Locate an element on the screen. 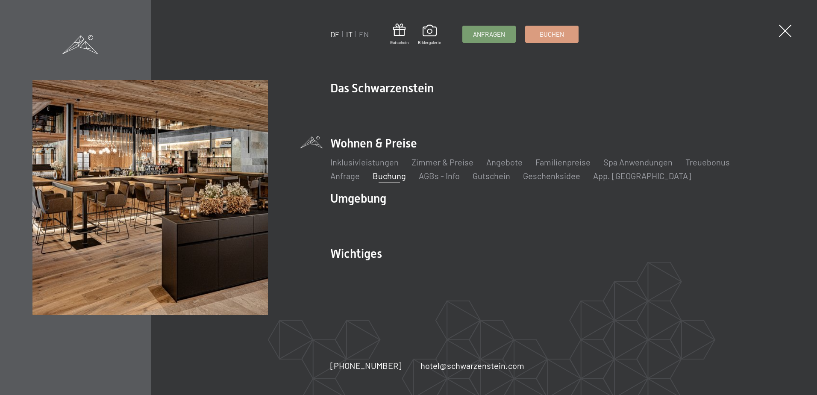 The height and width of the screenshot is (395, 817). a: Spa Anwendungen is located at coordinates (638, 162).